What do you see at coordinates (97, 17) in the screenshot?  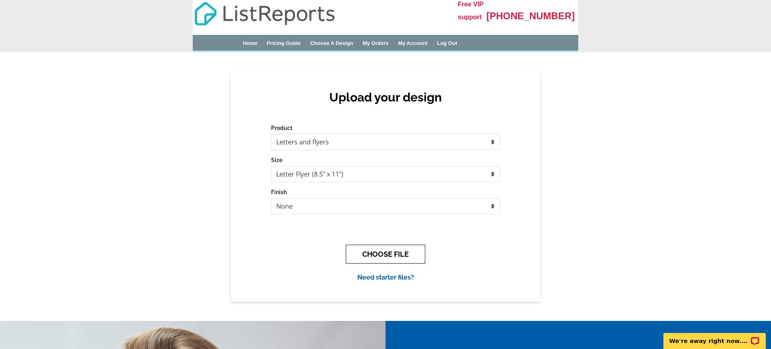 I see `button: Open LiveChat chat widget` at bounding box center [97, 17].